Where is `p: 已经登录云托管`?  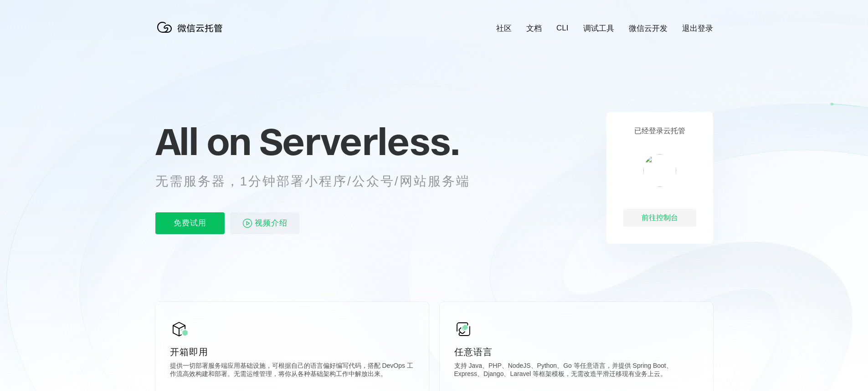
p: 已经登录云托管 is located at coordinates (659, 131).